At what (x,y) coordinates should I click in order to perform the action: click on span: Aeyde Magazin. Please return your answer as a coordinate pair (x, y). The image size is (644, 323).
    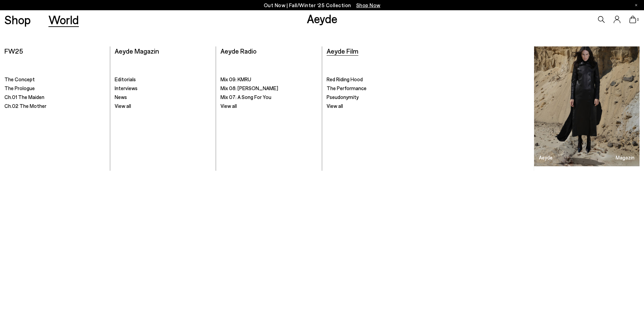
    Looking at the image, I should click on (137, 51).